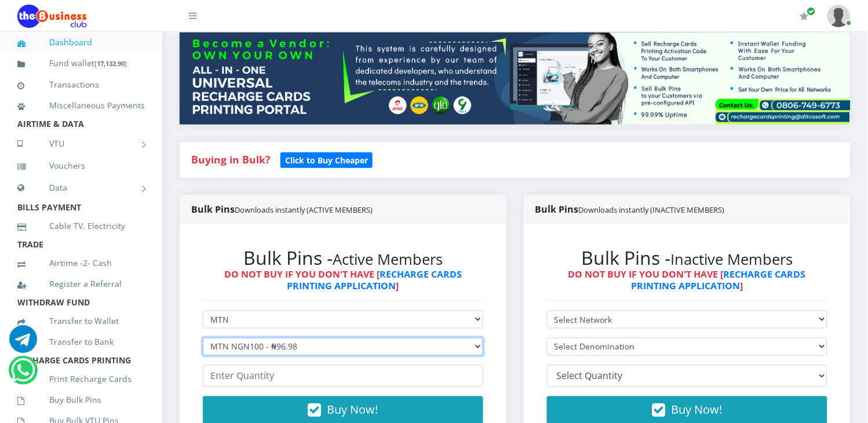 This screenshot has width=868, height=423. I want to click on a: VTU, so click(81, 144).